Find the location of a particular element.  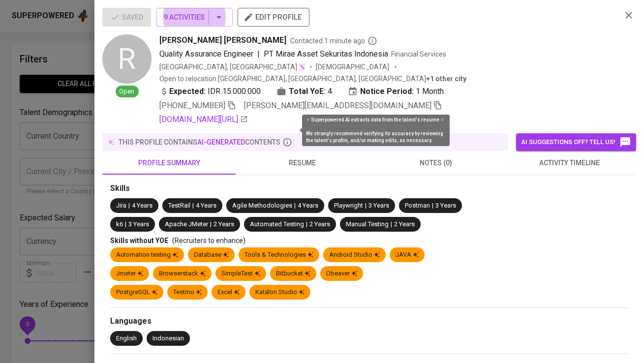

span: (Recruiters to enhance) is located at coordinates (209, 240).